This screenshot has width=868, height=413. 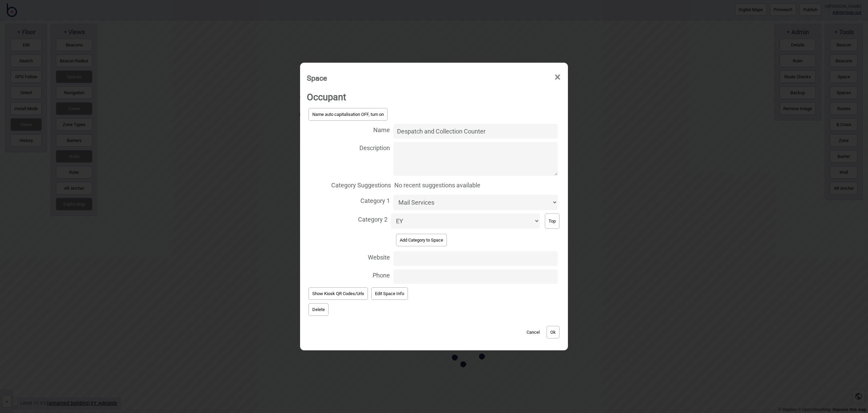 What do you see at coordinates (553, 332) in the screenshot?
I see `button: Ok` at bounding box center [553, 332].